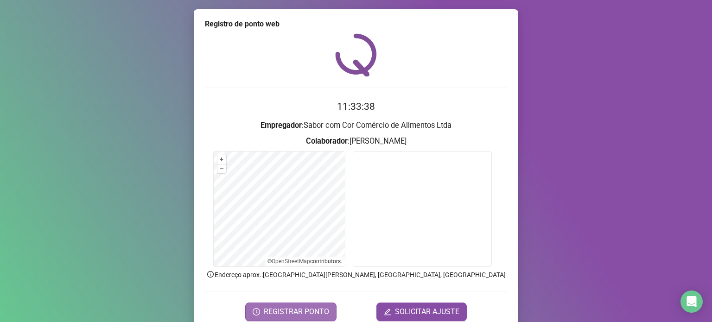 This screenshot has width=712, height=322. What do you see at coordinates (422, 312) in the screenshot?
I see `button: editSOLICITAR AJUSTE` at bounding box center [422, 312].